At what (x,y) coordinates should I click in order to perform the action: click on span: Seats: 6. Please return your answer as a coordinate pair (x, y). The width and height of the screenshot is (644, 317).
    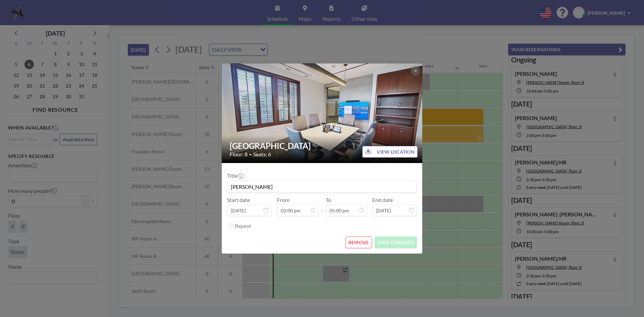
    Looking at the image, I should click on (262, 154).